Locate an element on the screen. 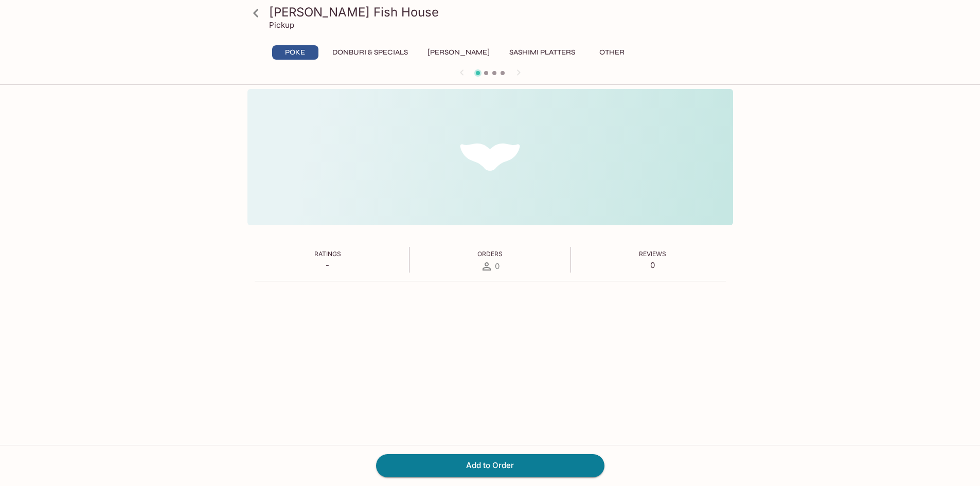 This screenshot has width=980, height=486. p: 0 is located at coordinates (653, 265).